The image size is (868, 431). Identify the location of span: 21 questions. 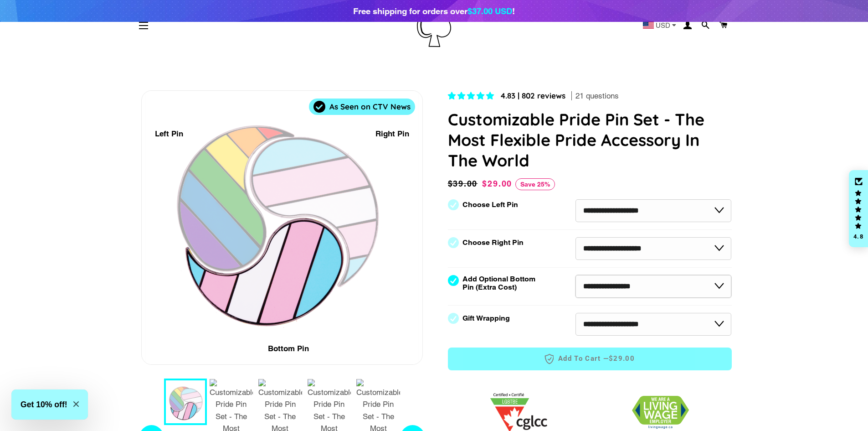
(597, 96).